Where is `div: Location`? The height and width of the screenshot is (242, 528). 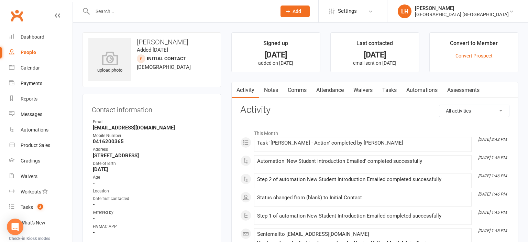 div: Location is located at coordinates (152, 191).